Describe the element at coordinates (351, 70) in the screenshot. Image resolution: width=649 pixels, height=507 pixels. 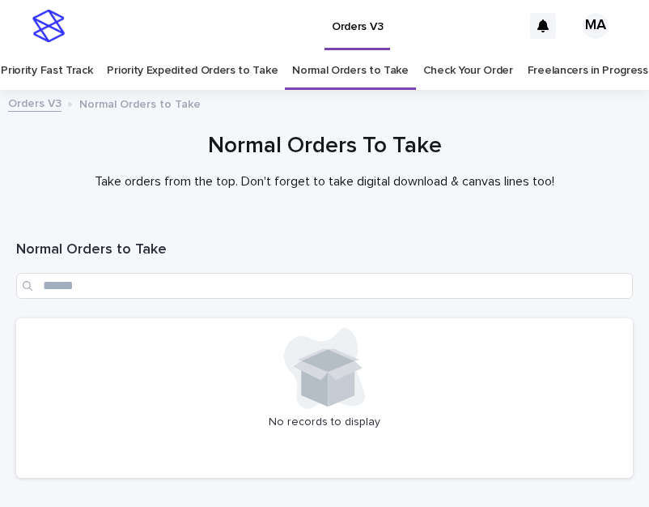
I see `a: Normal Orders to Take` at that location.